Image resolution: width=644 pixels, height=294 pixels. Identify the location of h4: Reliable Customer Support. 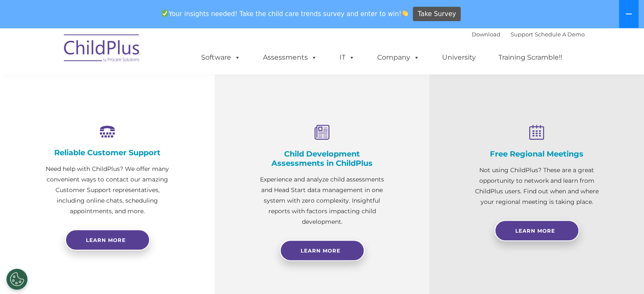
(107, 153).